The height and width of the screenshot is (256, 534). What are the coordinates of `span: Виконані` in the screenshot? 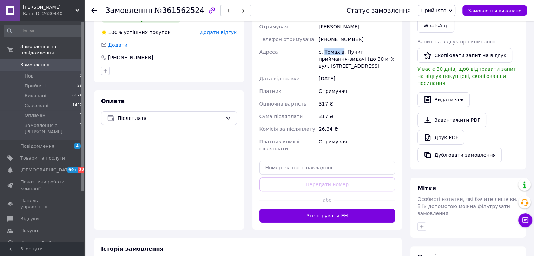 It's located at (35, 96).